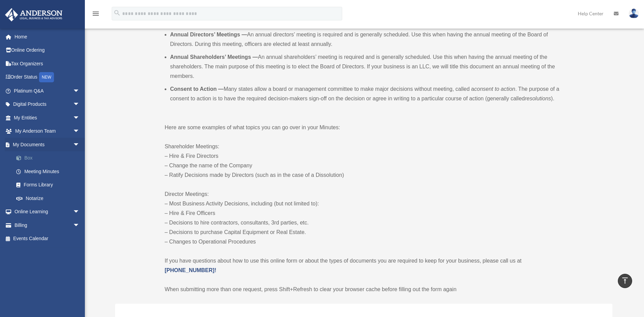  What do you see at coordinates (634, 13) in the screenshot?
I see `img: User Pic` at bounding box center [634, 13].